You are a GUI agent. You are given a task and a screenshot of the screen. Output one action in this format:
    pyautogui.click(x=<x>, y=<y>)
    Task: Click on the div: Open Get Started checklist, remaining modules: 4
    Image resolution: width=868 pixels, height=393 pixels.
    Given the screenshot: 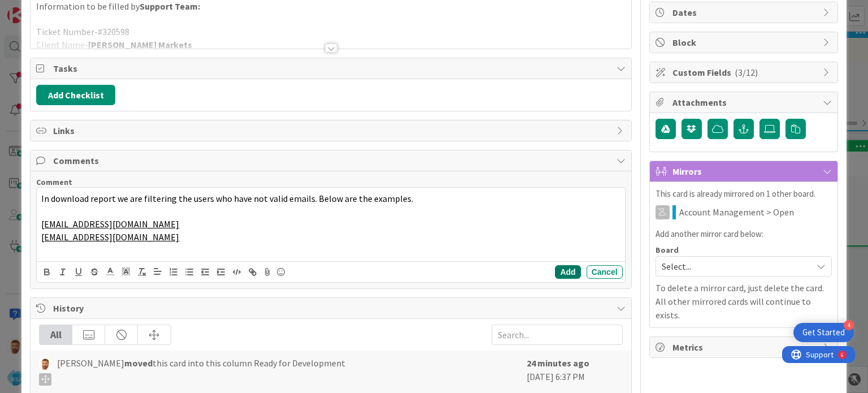 What is the action you would take?
    pyautogui.click(x=823, y=332)
    